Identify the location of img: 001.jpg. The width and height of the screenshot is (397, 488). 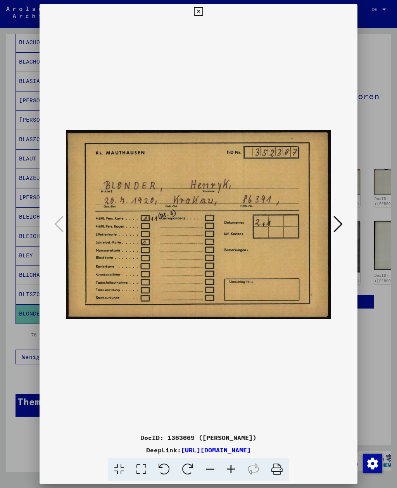
(198, 225).